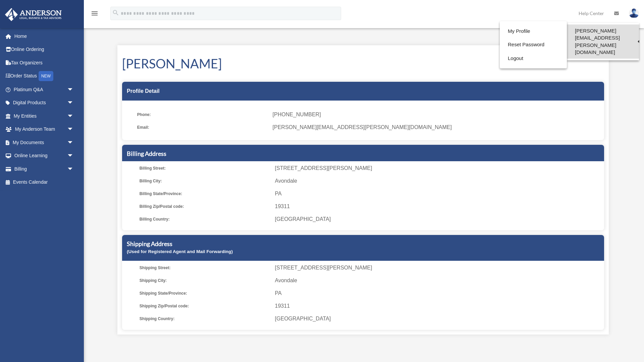 The height and width of the screenshot is (362, 644). What do you see at coordinates (44, 76) in the screenshot?
I see `a: Order StatusNEW` at bounding box center [44, 76].